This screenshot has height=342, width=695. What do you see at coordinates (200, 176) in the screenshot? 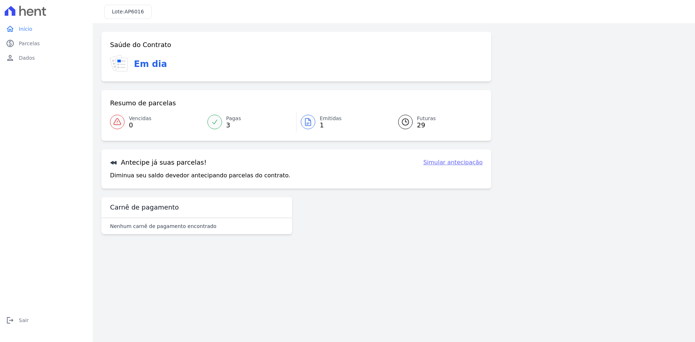
I see `p: Diminua seu saldo devedor antecipando parcelas do contrato.` at bounding box center [200, 176].